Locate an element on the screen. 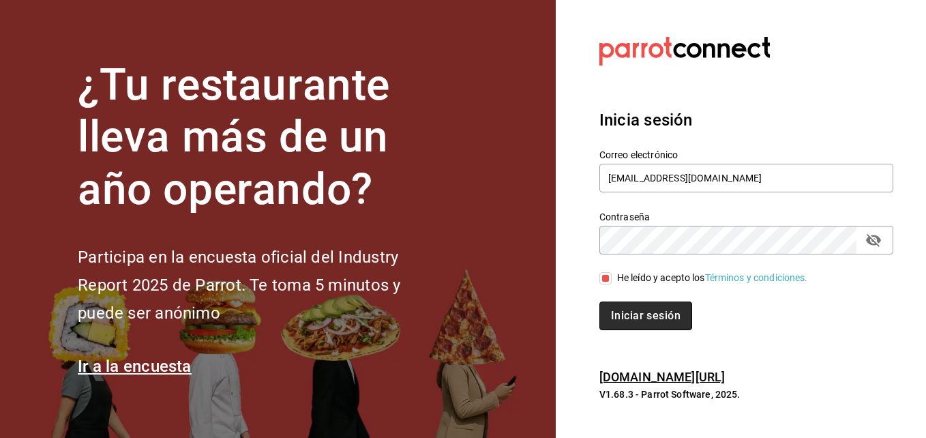 The height and width of the screenshot is (438, 926). label: Correo electrónico is located at coordinates (746, 154).